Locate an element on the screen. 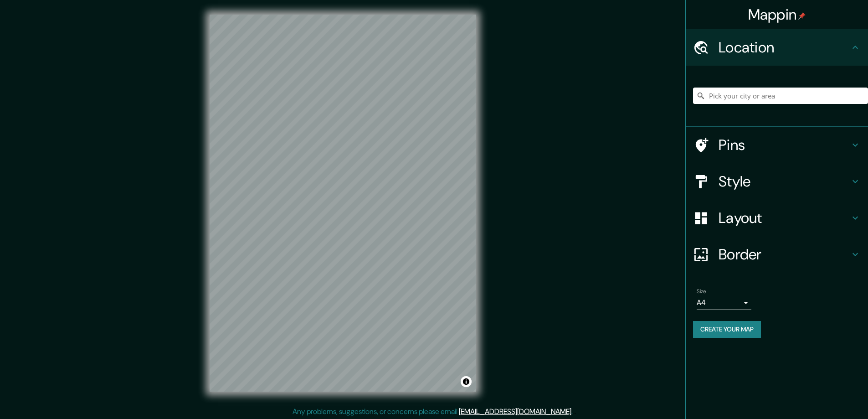 The height and width of the screenshot is (419, 868). input: Pick your city or area is located at coordinates (781, 96).